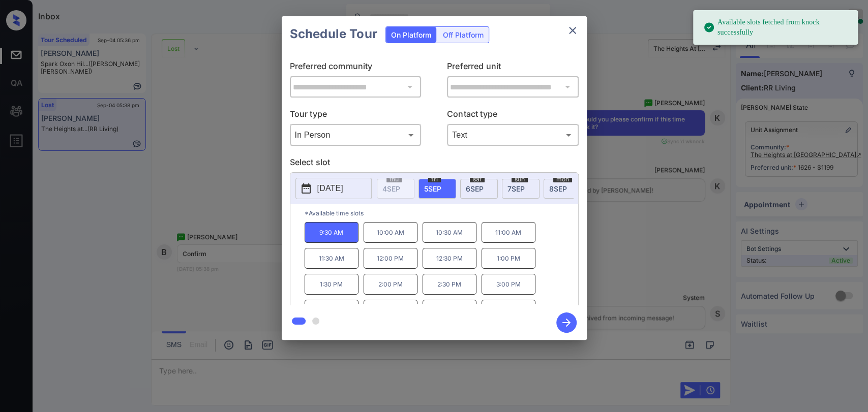 This screenshot has width=868, height=412. What do you see at coordinates (450, 310) in the screenshot?
I see `p: 4:30 PM` at bounding box center [450, 310].